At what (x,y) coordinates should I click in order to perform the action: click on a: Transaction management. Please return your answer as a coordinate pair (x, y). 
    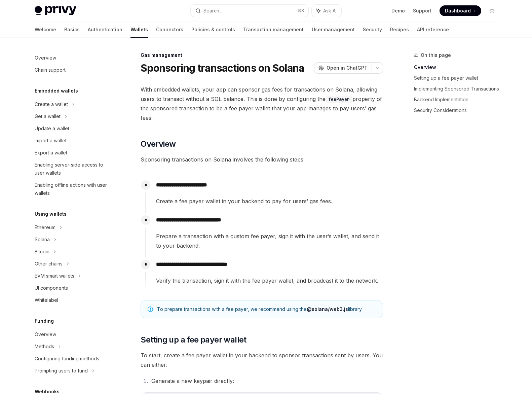
    Looking at the image, I should click on (273, 30).